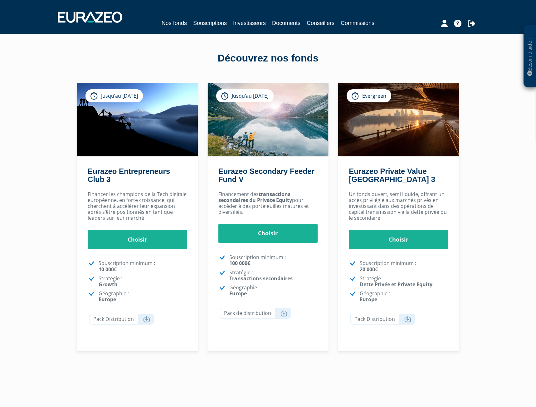 Image resolution: width=536 pixels, height=407 pixels. What do you see at coordinates (268, 203) in the screenshot?
I see `p: Financement des pour accéder à des portefeuilles matures et diversifiés.` at bounding box center [268, 203].